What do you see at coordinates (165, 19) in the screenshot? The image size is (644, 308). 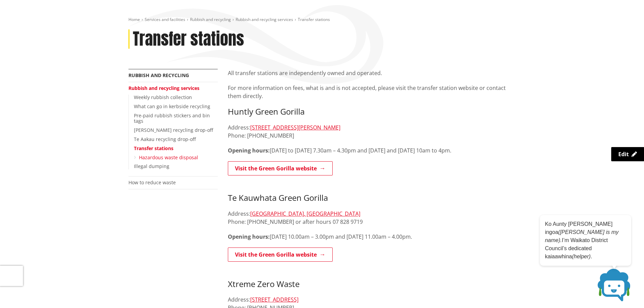 I see `a: Services and facilities` at bounding box center [165, 19].